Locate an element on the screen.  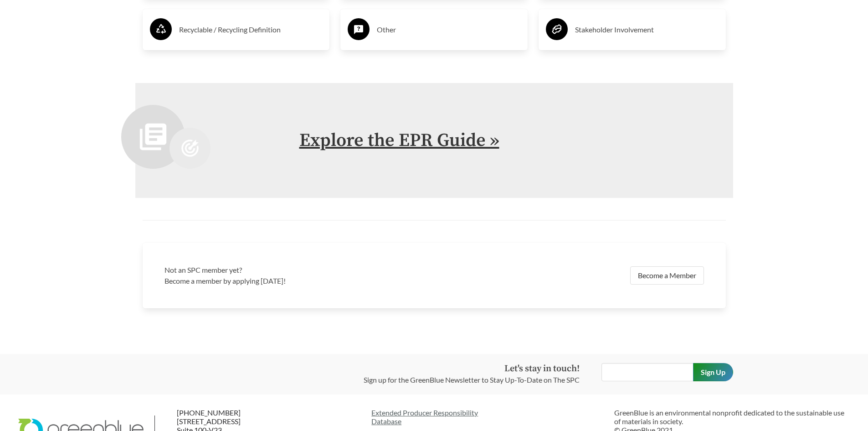
h3: Recyclable / Recycling Definition is located at coordinates (251, 30).